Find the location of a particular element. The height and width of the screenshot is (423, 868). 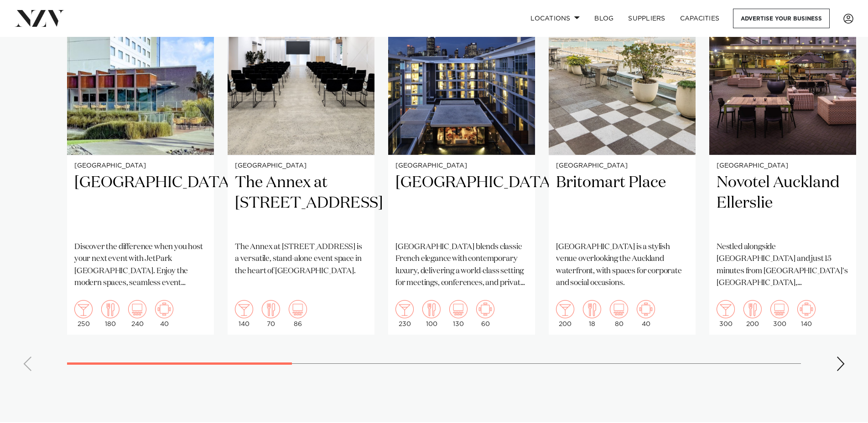

div: 250 is located at coordinates (83, 314).